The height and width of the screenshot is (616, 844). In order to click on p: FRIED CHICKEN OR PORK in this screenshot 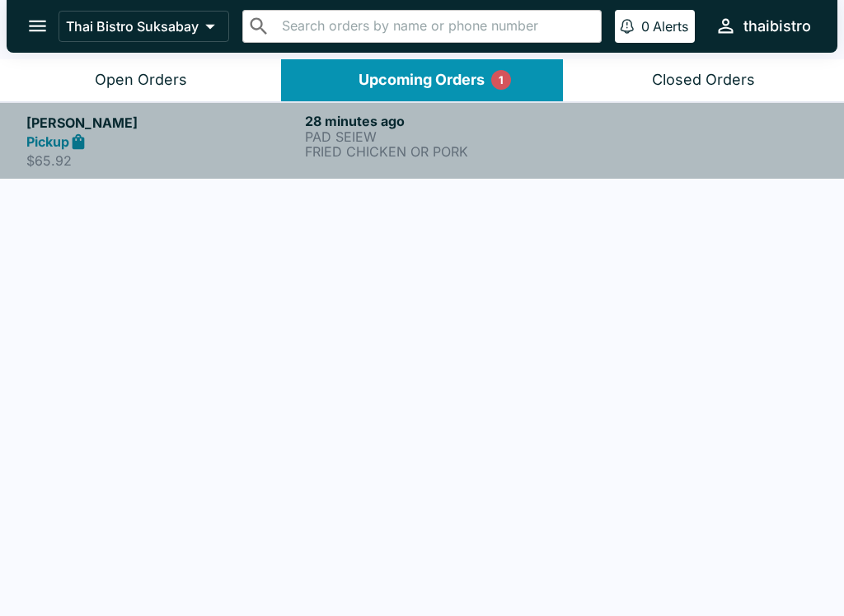, I will do `click(440, 152)`.